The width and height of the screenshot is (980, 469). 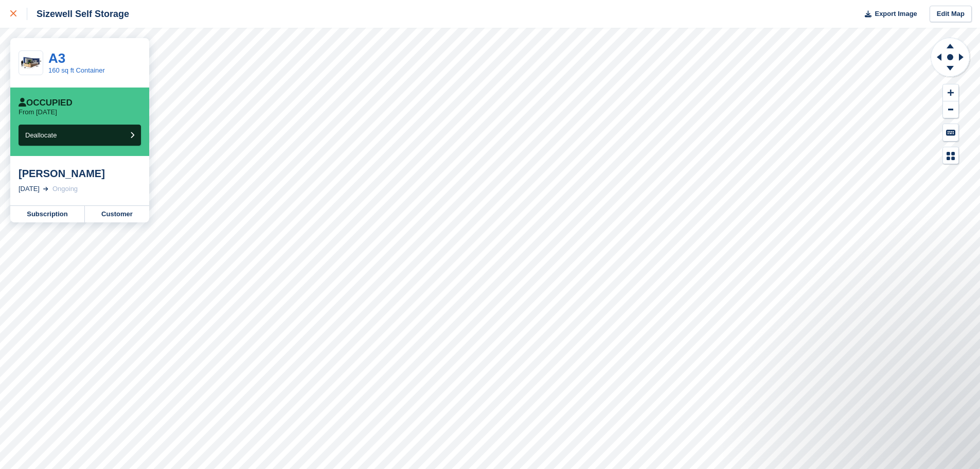 I want to click on button: Export Image, so click(x=888, y=14).